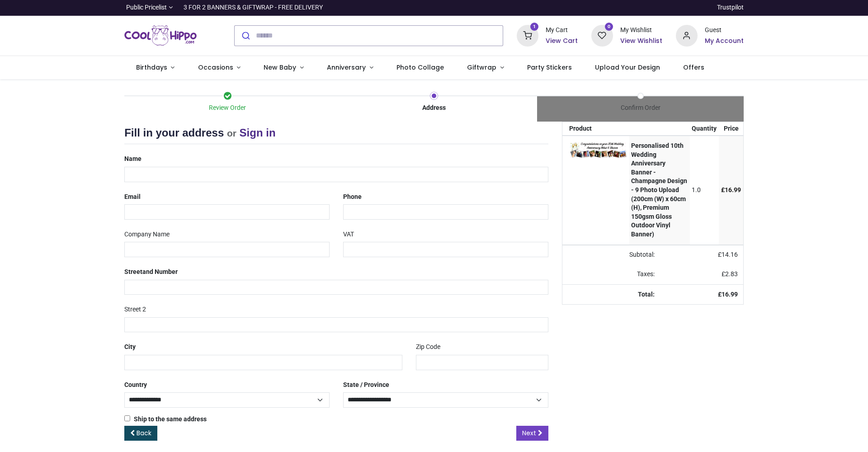 This screenshot has height=452, width=868. Describe the element at coordinates (561, 30) in the screenshot. I see `div: My Cart` at that location.